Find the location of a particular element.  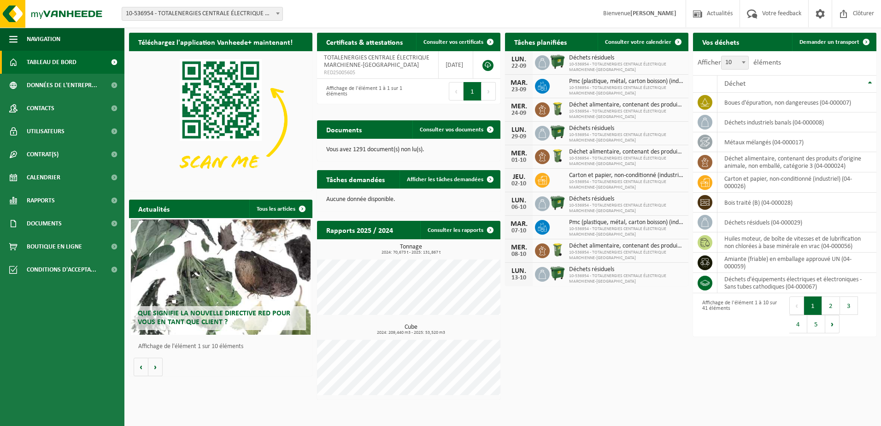

div: 24-09 is located at coordinates (519, 113).